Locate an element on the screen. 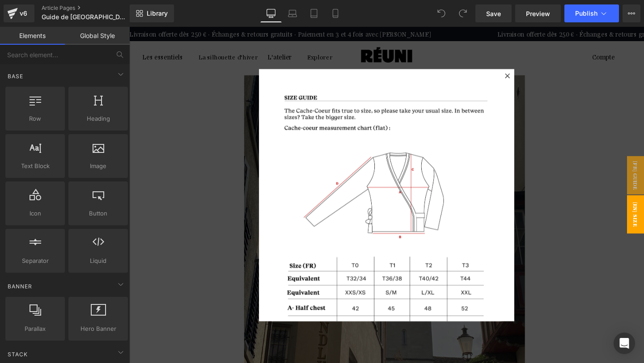 This screenshot has height=363, width=644. span: Image is located at coordinates (98, 166).